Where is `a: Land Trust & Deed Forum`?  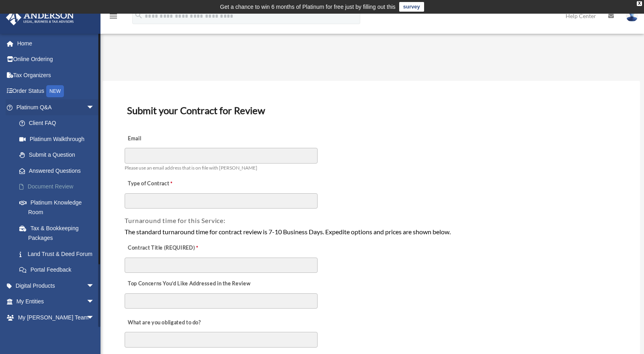
a: Land Trust & Deed Forum is located at coordinates (59, 254).